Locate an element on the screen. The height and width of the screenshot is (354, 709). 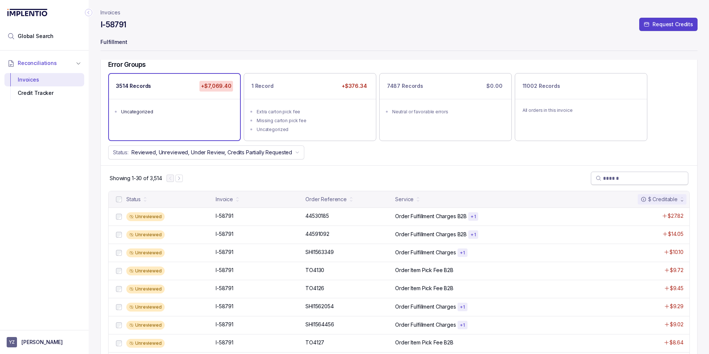
button: Reconciliations is located at coordinates (44, 63).